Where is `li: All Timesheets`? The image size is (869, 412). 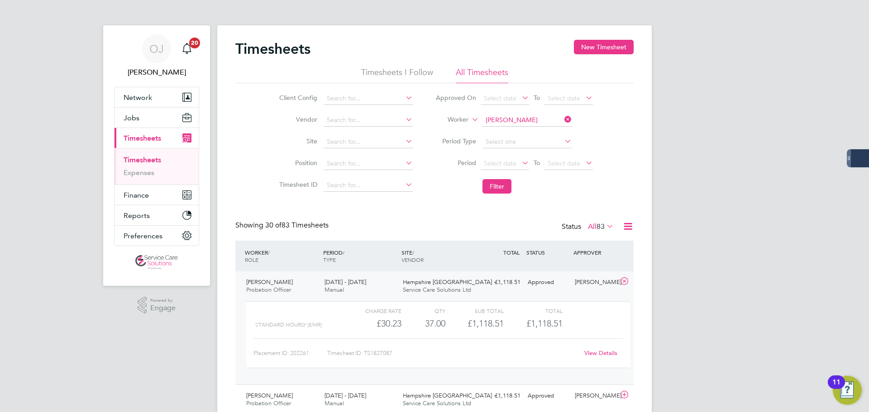 li: All Timesheets is located at coordinates (482, 75).